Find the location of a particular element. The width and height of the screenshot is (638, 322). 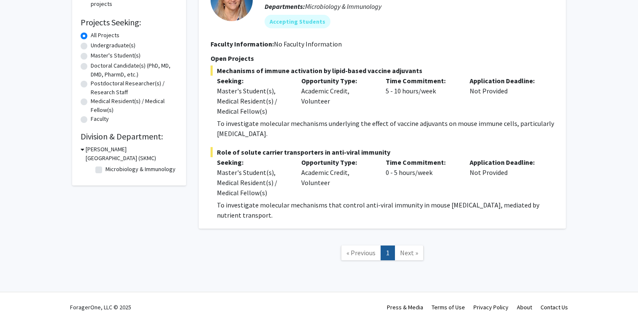

label: Medical Resident(s) / Medical Fellow(s) is located at coordinates (134, 106).